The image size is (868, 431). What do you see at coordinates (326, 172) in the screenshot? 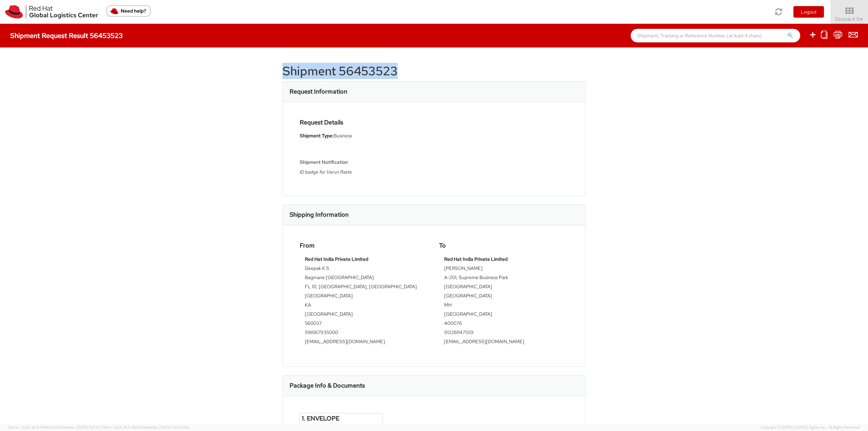
I see `i: ID badge for Varun Raste` at bounding box center [326, 172].